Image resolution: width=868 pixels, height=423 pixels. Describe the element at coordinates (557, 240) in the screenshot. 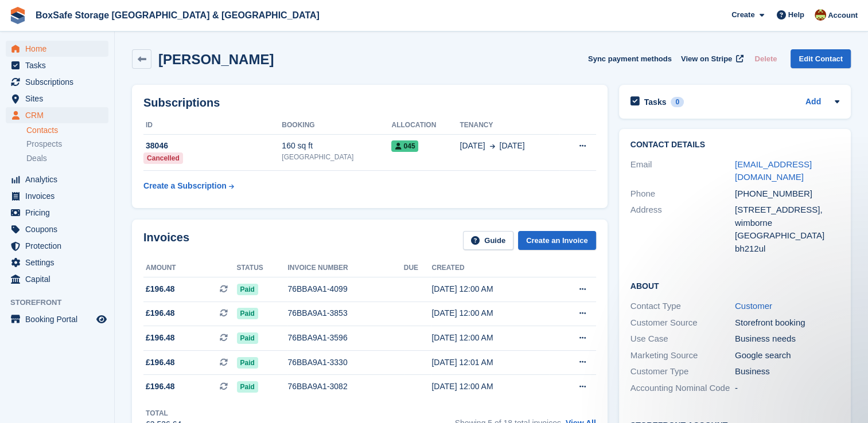

I see `a: Create an Invoice` at that location.